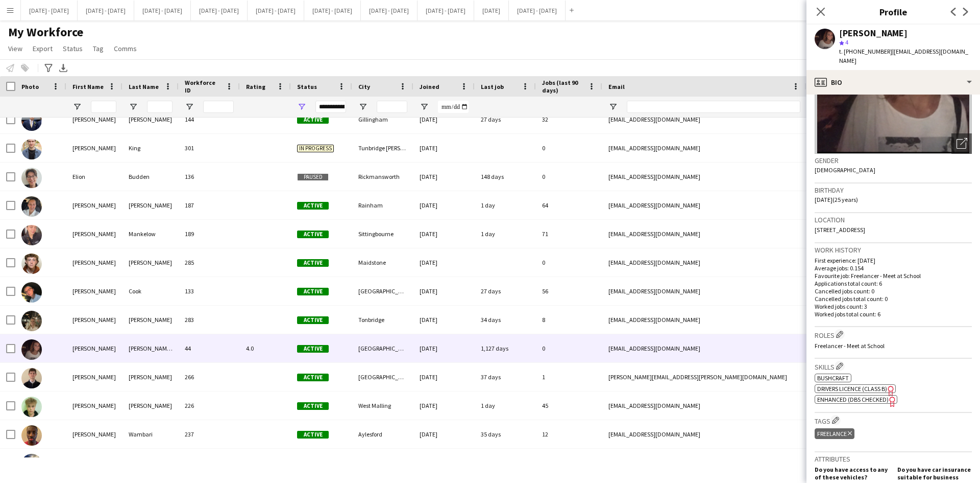  What do you see at coordinates (32, 321) in the screenshot?
I see `img: Emily Pratt` at bounding box center [32, 321].